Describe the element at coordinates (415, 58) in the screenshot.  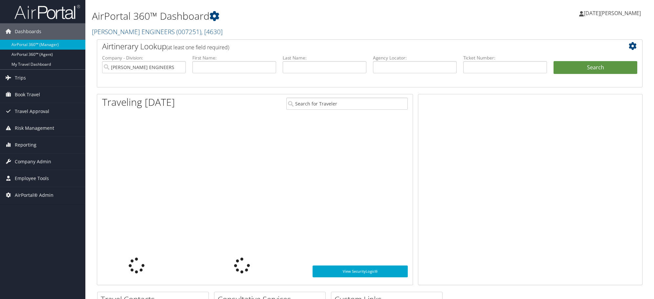
I see `label: Agency Locator:` at that location.